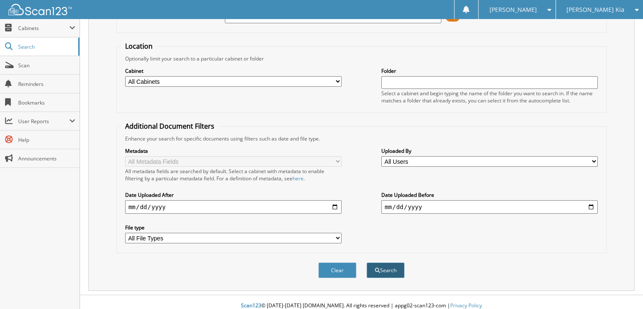  Describe the element at coordinates (361, 138) in the screenshot. I see `div: Enhance your search for specific documents using filters such as date and file type.` at that location.